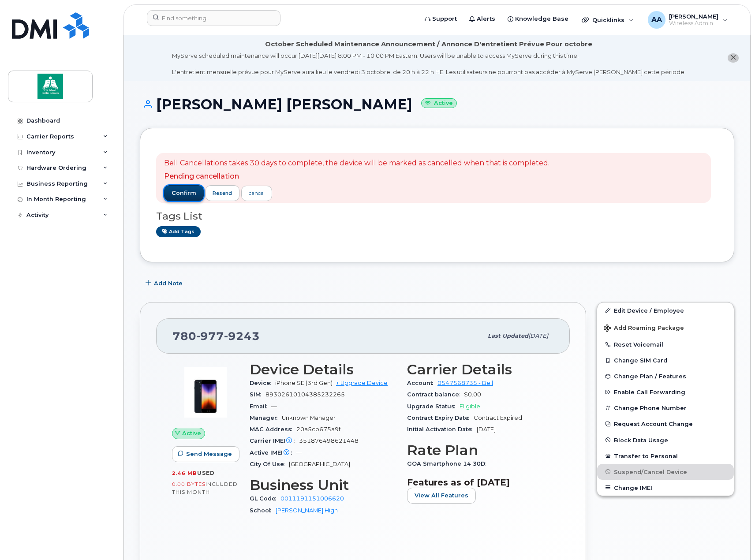  Describe the element at coordinates (440, 418) in the screenshot. I see `span: Contract Expiry Date` at that location.